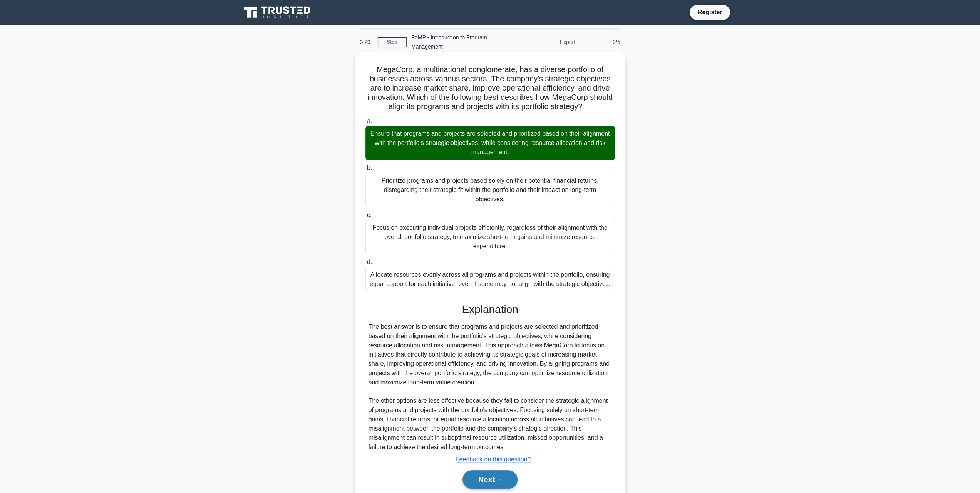 This screenshot has width=980, height=493. Describe the element at coordinates (370, 168) in the screenshot. I see `span: b.` at that location.